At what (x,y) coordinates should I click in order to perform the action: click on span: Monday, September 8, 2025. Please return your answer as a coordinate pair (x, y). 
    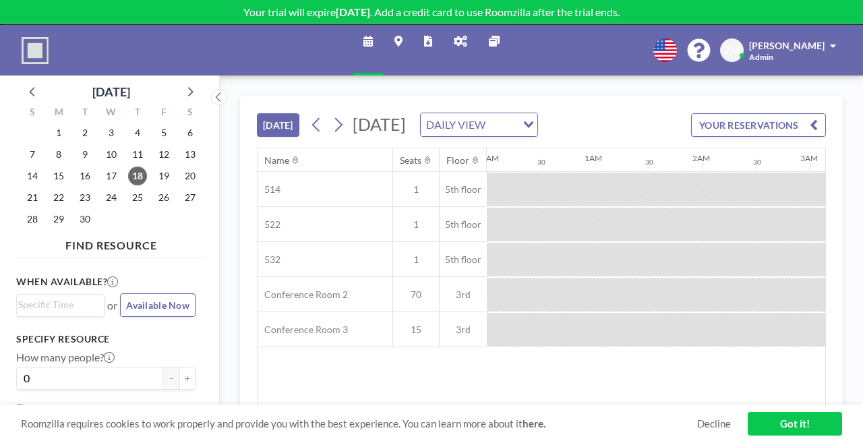
    Looking at the image, I should click on (59, 154).